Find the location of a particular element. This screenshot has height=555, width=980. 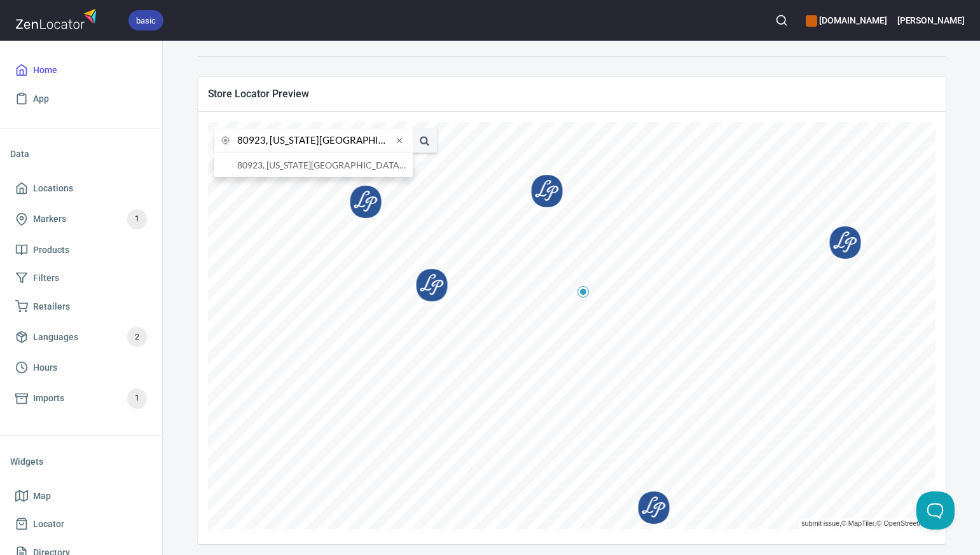

a: Filters is located at coordinates (81, 278).